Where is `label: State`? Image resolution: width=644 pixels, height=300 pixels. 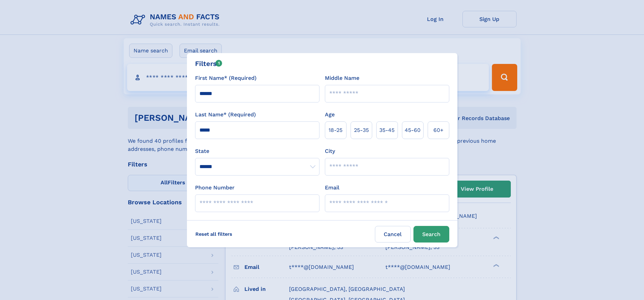 label: State is located at coordinates (257, 151).